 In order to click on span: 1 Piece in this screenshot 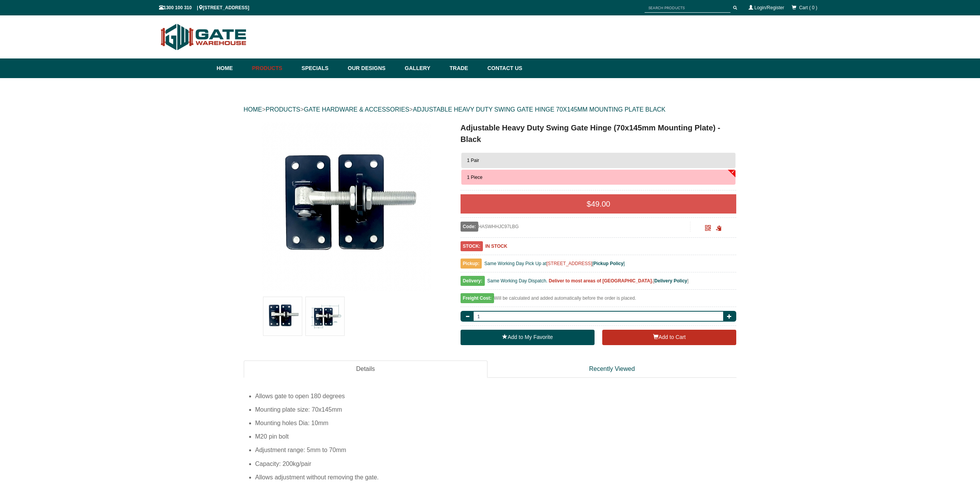, I will do `click(475, 177)`.